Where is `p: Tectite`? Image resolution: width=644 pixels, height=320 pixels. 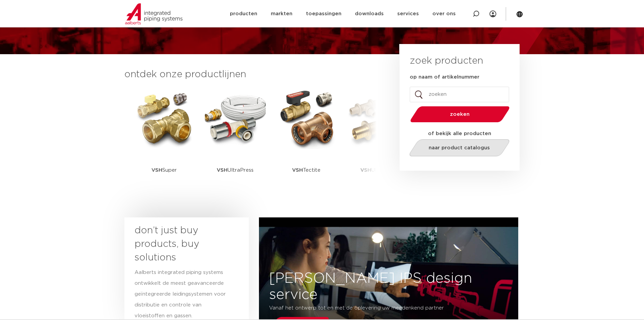 p: Tectite is located at coordinates (306, 170).